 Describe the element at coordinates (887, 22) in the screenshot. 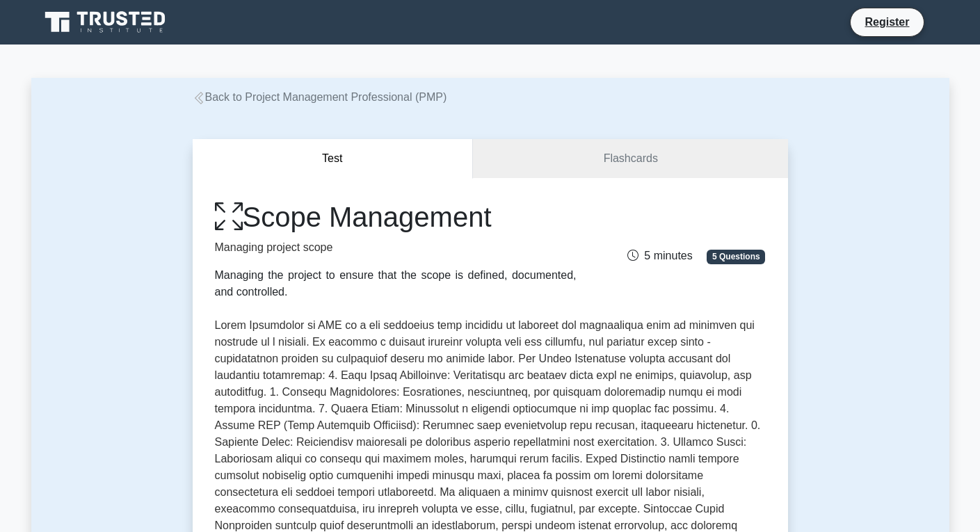

I see `a: Register` at that location.